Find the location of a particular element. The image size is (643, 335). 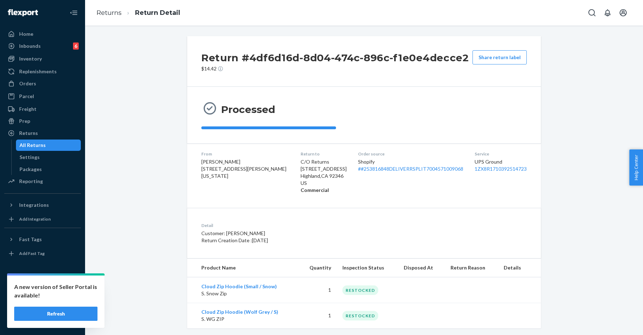

h3: Processed is located at coordinates (248, 109).